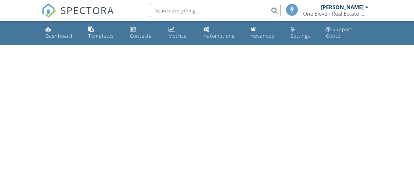  What do you see at coordinates (87, 10) in the screenshot?
I see `span: SPECTORA` at bounding box center [87, 10].